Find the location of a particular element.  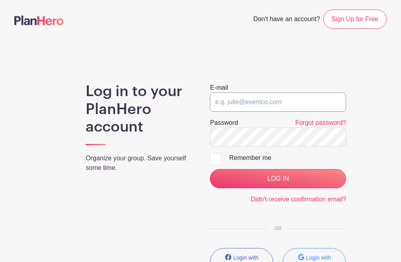

label: E-mail is located at coordinates (219, 88).